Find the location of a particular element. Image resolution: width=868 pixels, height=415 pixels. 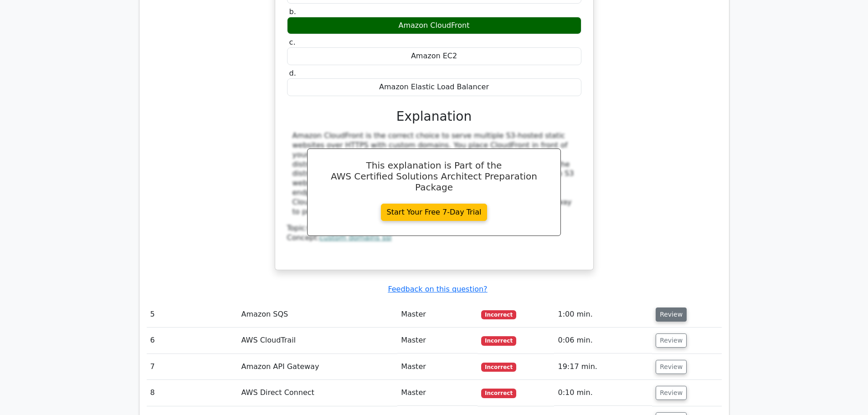

a: Feedback on this question? is located at coordinates (437, 289).